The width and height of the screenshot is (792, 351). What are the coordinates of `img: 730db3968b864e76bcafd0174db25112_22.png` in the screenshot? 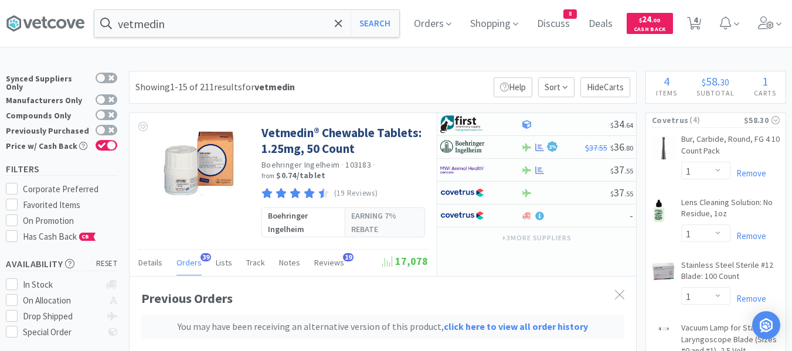 It's located at (462, 147).